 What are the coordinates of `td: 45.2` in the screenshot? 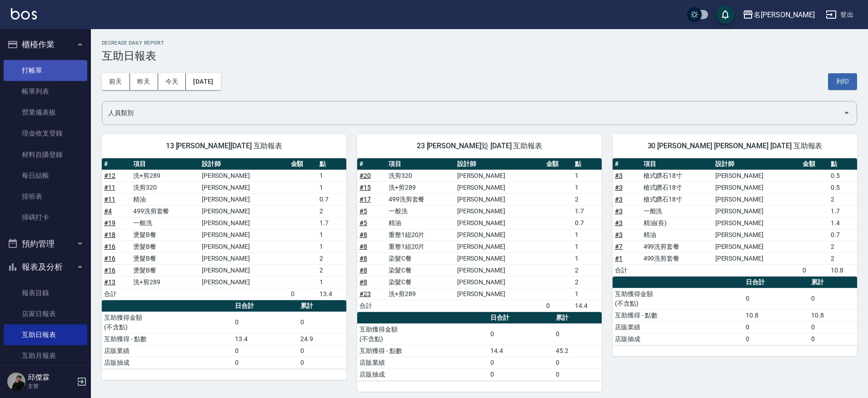 It's located at (578, 351).